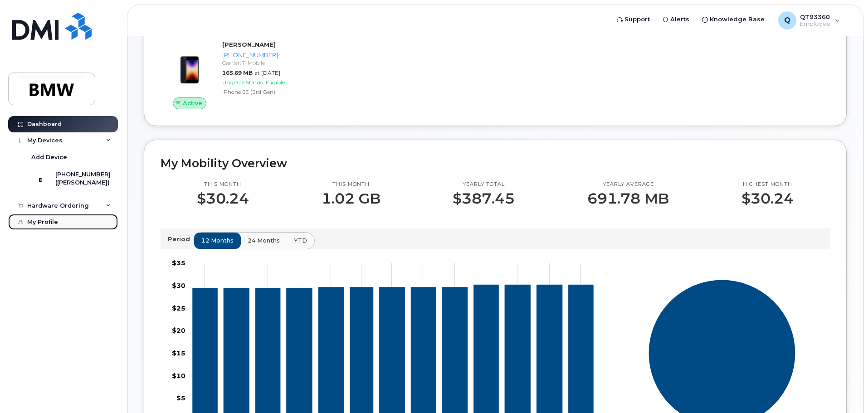 The image size is (868, 413). Describe the element at coordinates (192, 103) in the screenshot. I see `span: Active` at that location.